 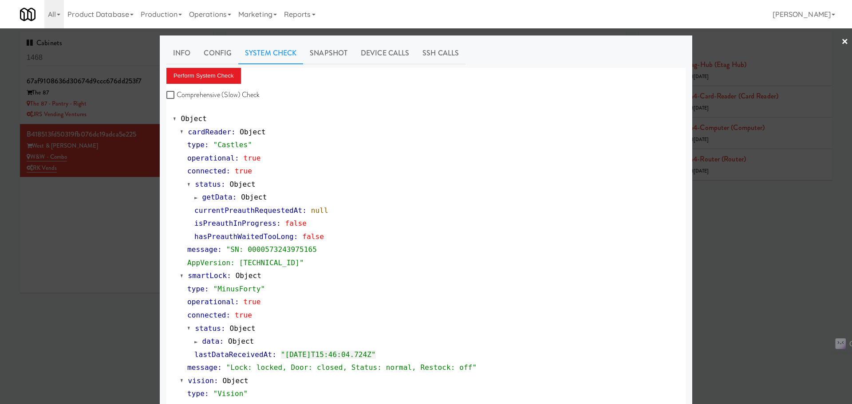 What do you see at coordinates (217, 53) in the screenshot?
I see `a: Config` at bounding box center [217, 53].